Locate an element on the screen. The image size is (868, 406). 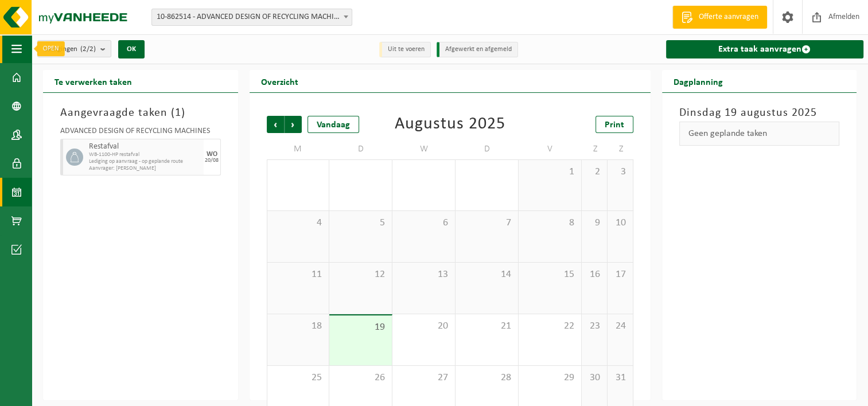
span: 15 is located at coordinates (550, 274).